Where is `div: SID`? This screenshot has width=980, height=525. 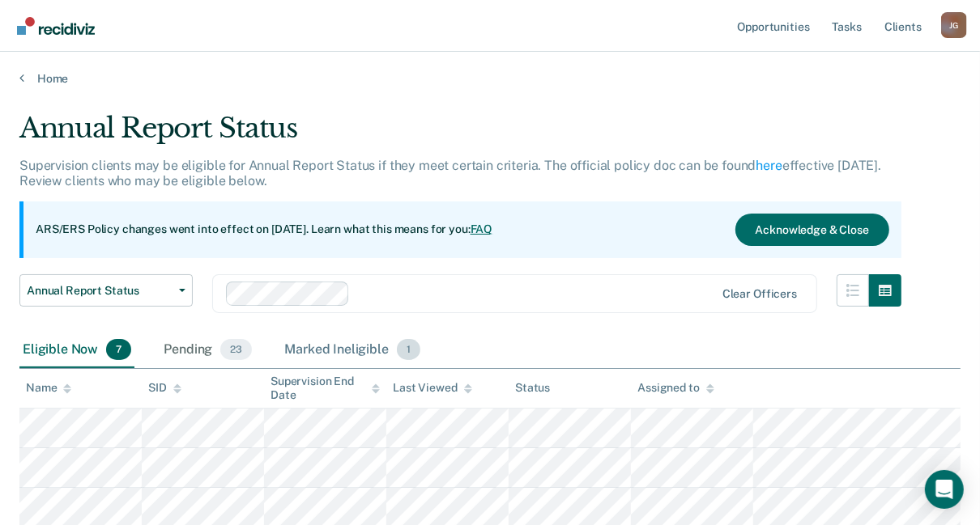 div: SID is located at coordinates (165, 388).